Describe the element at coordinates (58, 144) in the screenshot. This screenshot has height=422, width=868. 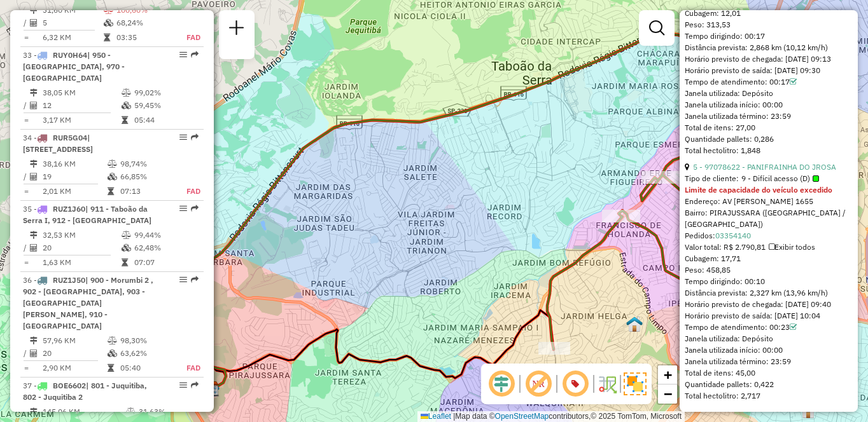
I see `span: 34 -` at that location.